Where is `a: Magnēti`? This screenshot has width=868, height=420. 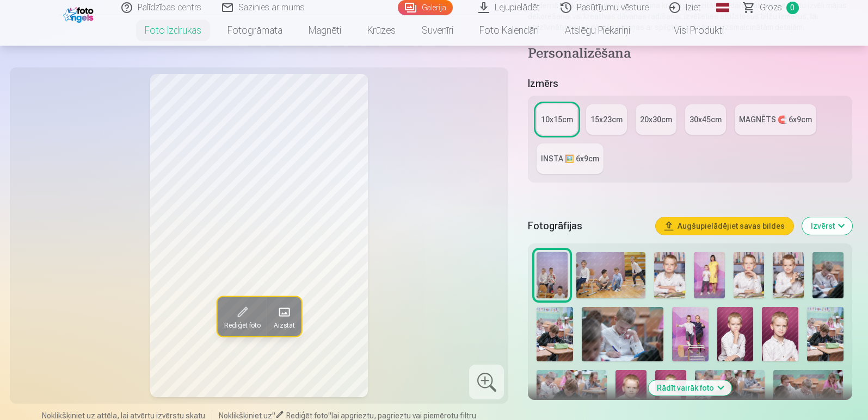
a: Magnēti is located at coordinates (325, 30).